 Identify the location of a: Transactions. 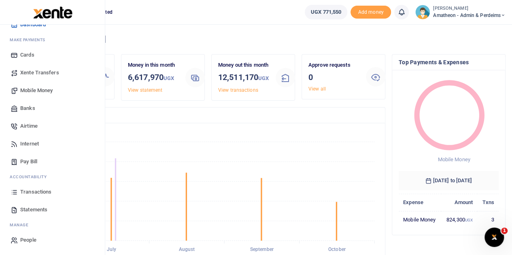
(52, 192).